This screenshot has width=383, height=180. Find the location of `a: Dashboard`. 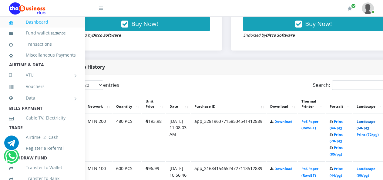

a: Dashboard is located at coordinates (42, 22).